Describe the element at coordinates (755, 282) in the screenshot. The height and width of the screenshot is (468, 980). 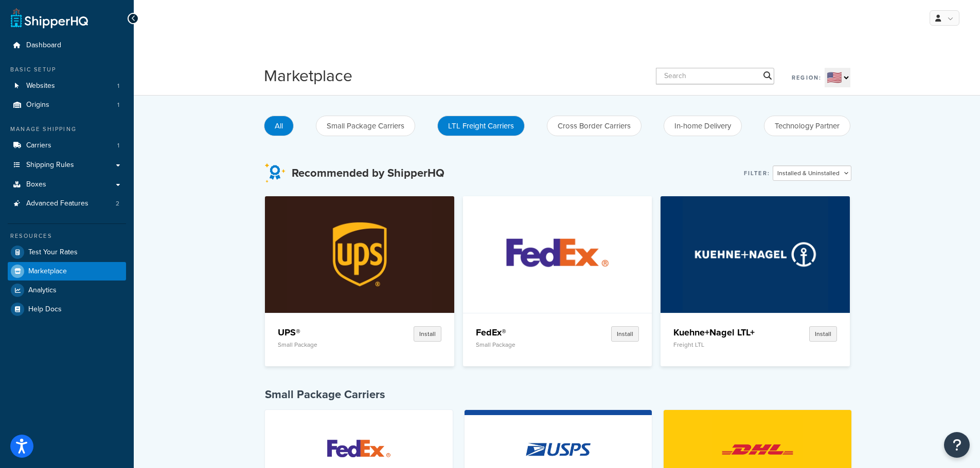
I see `a: Kuehne+Nagel LTL+Kuehne+Nagel LTL+Freight LTLInstall` at that location.